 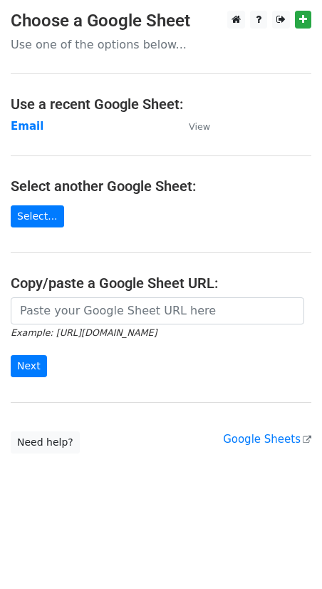 I want to click on input: Paste your Google Sheet URL here, so click(x=158, y=311).